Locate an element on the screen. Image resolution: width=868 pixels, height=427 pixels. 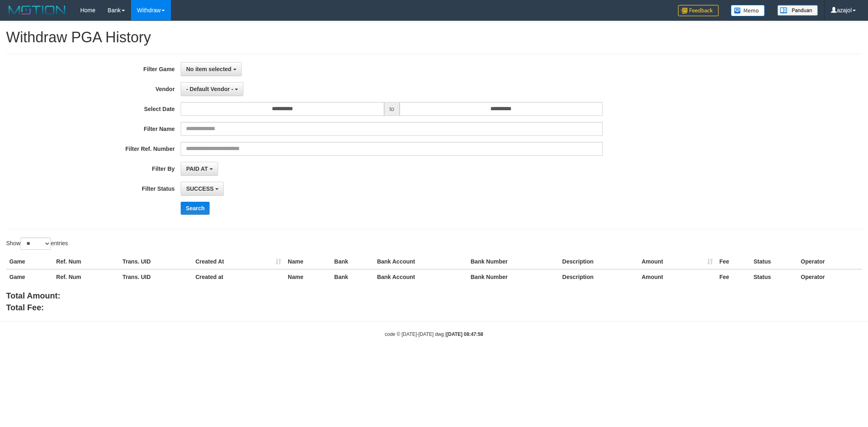
button: SUCCESS is located at coordinates (202, 189).